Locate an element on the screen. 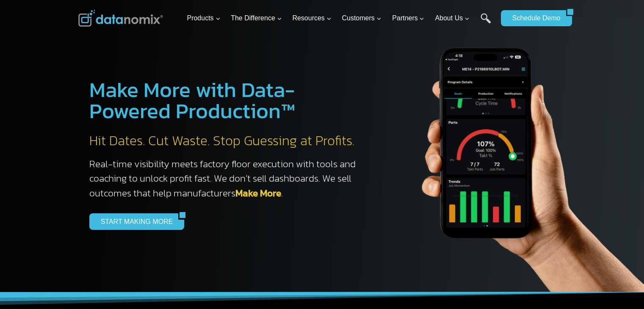 The image size is (644, 309). a: Schedule Demo is located at coordinates (533, 18).